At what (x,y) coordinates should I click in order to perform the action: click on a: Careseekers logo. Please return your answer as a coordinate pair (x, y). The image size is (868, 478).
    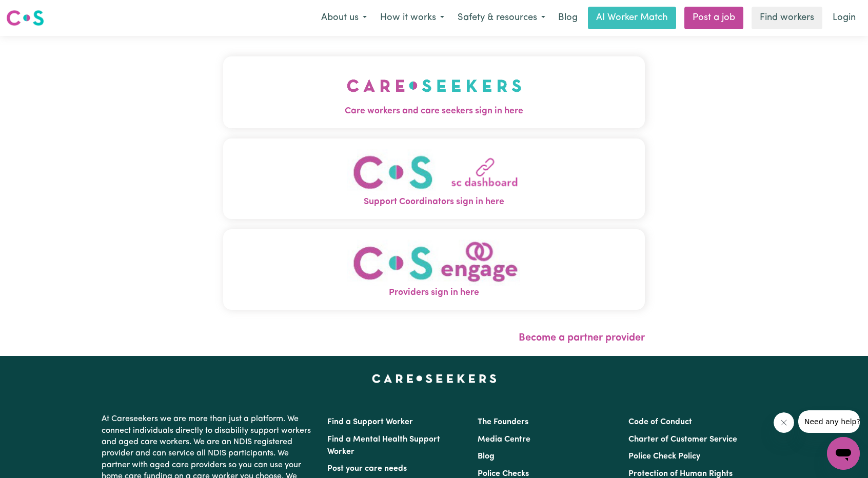
    Looking at the image, I should click on (26, 18).